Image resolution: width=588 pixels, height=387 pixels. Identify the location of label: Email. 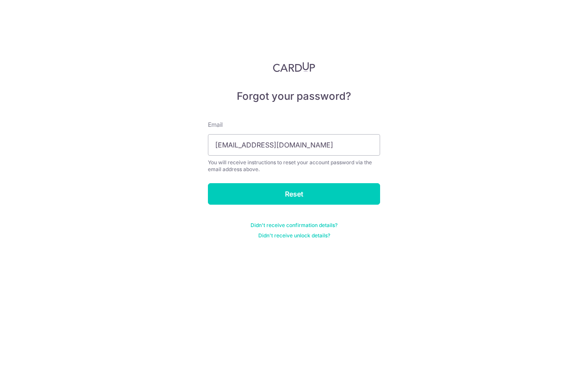
(215, 125).